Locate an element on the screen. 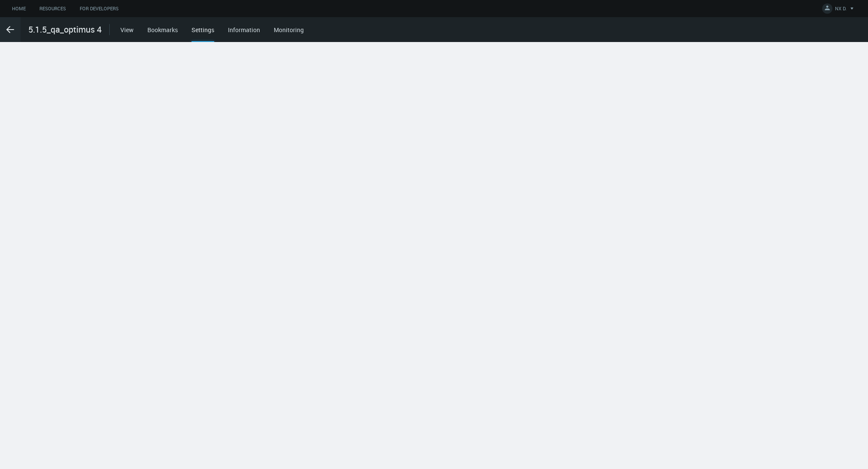 The image size is (868, 469). div: Settings is located at coordinates (203, 33).